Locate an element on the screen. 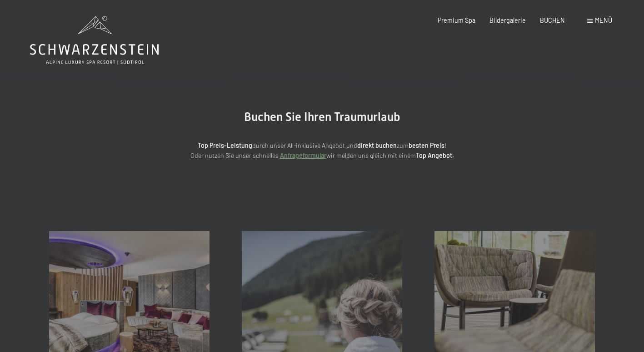 The height and width of the screenshot is (352, 644). span: Menü is located at coordinates (603, 20).